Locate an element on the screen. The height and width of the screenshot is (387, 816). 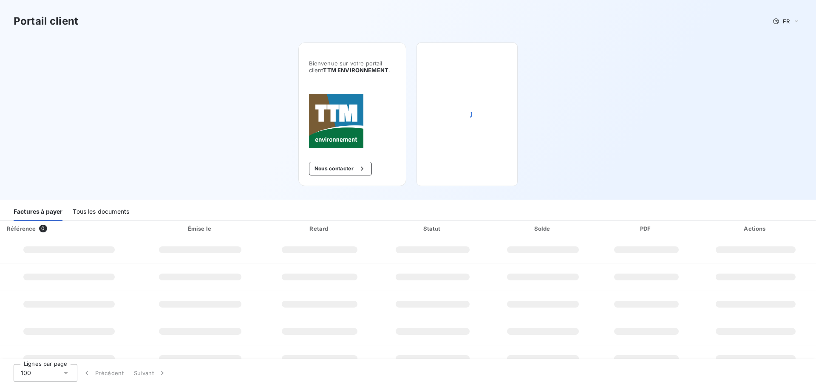
img: Company logo is located at coordinates (336, 121).